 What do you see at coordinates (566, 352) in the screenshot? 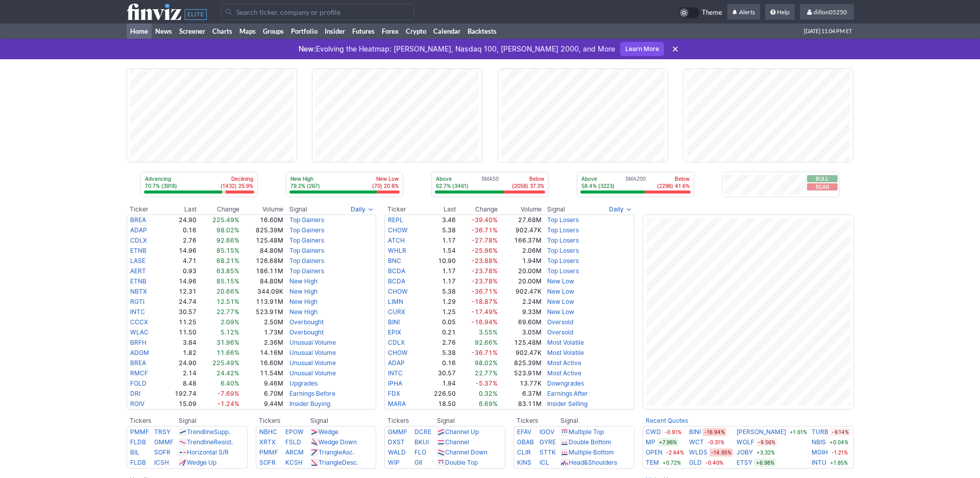
I see `a: Most Volatile` at bounding box center [566, 352].